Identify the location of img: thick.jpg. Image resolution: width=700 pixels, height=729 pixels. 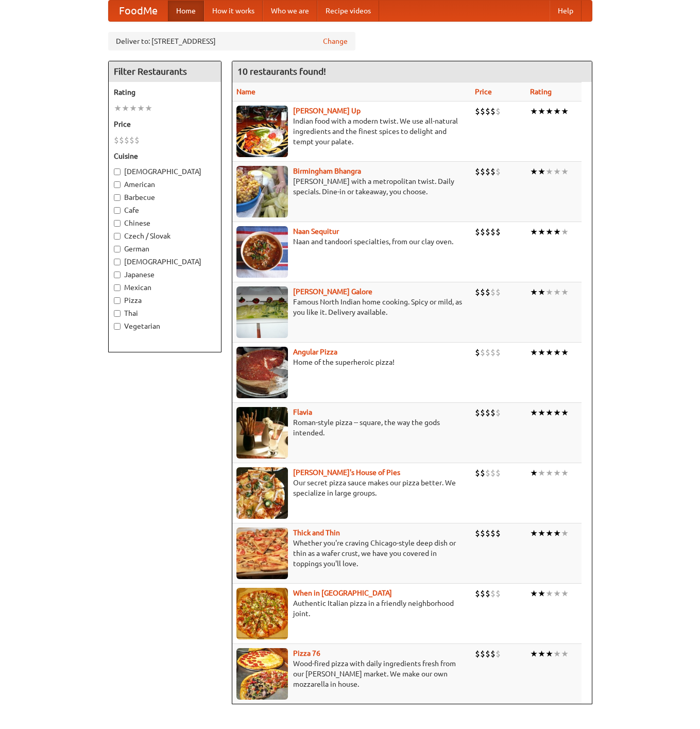
(262, 554).